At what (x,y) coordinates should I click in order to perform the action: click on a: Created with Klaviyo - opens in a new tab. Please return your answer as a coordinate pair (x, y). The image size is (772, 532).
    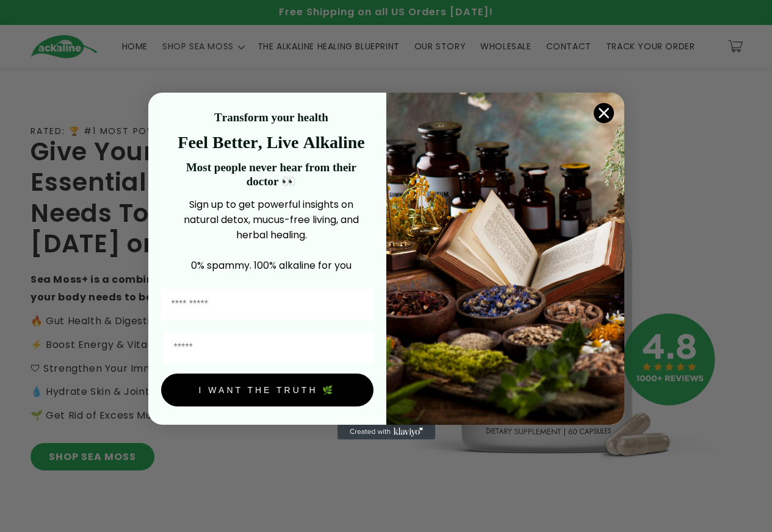
    Looking at the image, I should click on (386, 432).